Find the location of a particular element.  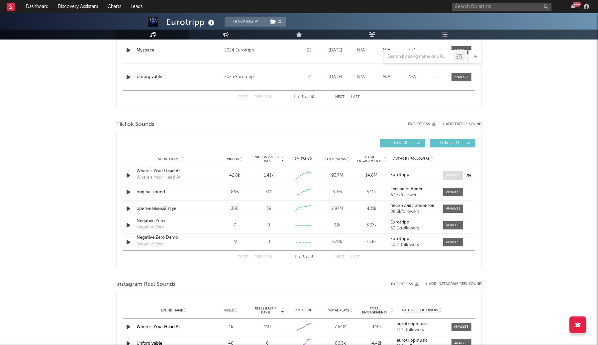

div: 866 is located at coordinates (234, 192).